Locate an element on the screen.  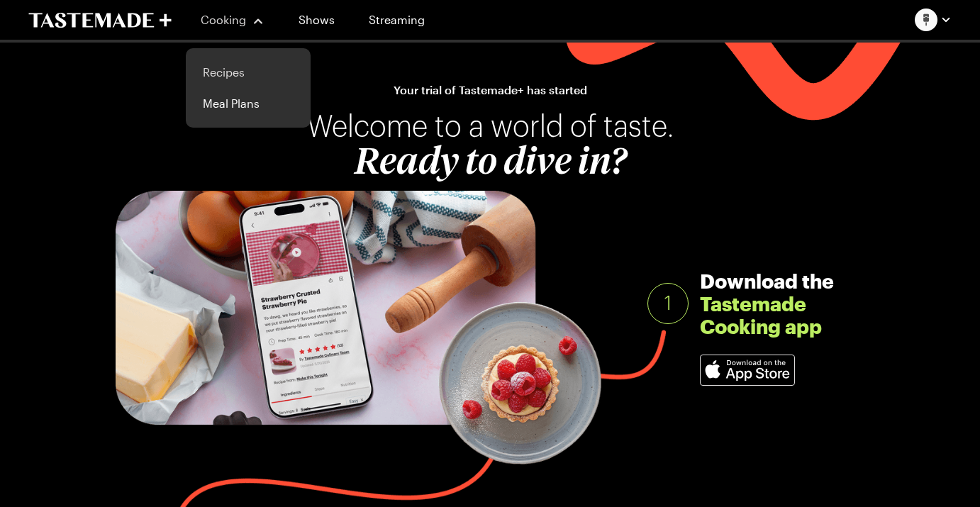
span: Ready to dive in? is located at coordinates (490, 163).